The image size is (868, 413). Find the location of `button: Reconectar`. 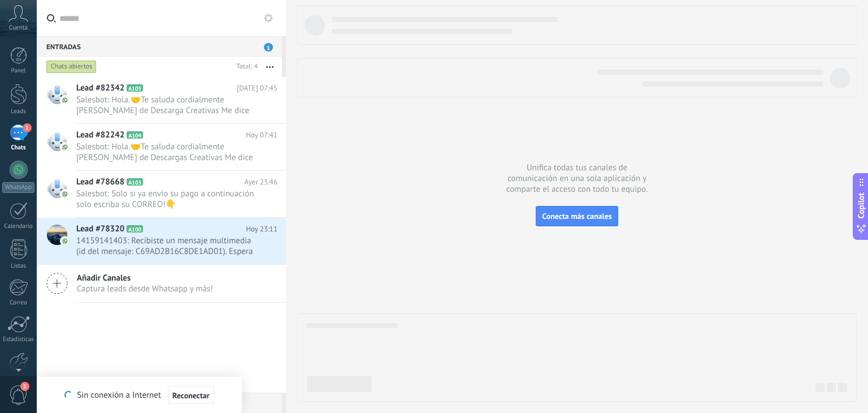

button: Reconectar is located at coordinates (191, 396).